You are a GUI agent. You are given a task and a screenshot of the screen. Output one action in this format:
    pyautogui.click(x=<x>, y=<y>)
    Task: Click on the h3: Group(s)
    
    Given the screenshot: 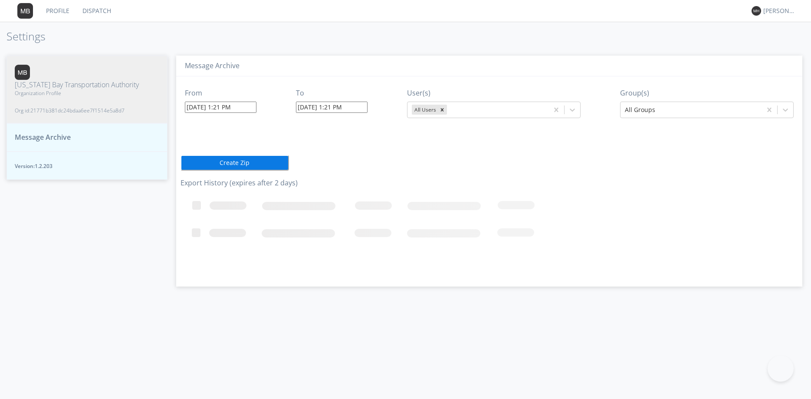 What is the action you would take?
    pyautogui.click(x=707, y=93)
    